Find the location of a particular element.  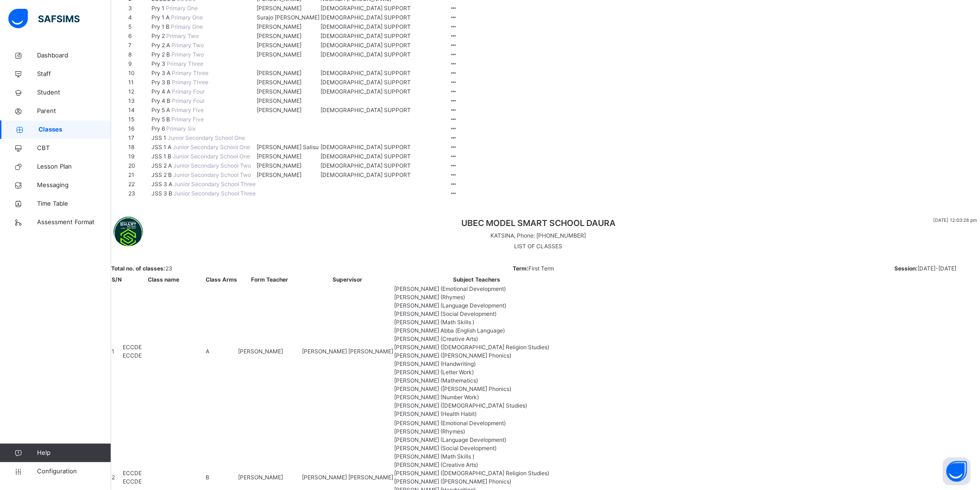

span: Pry 1 B is located at coordinates (161, 26).